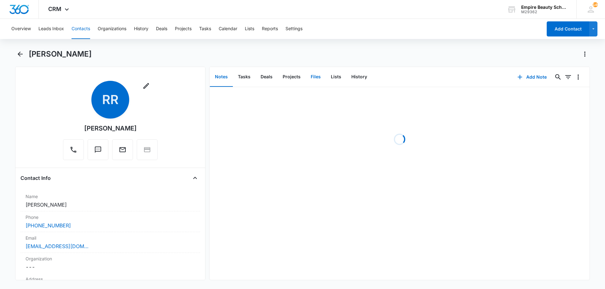  What do you see at coordinates (98, 150) in the screenshot?
I see `button: Text` at bounding box center [98, 150].